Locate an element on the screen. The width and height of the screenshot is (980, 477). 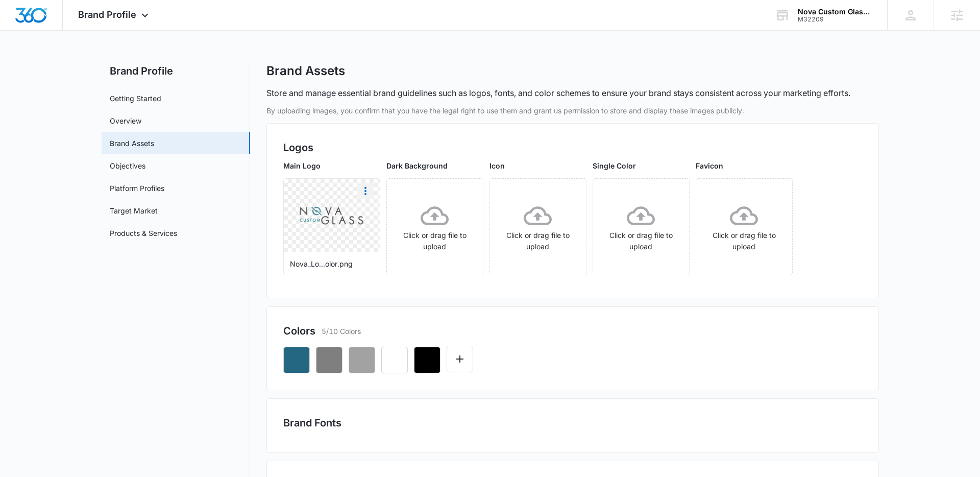
p: Dark Background is located at coordinates (435, 166).